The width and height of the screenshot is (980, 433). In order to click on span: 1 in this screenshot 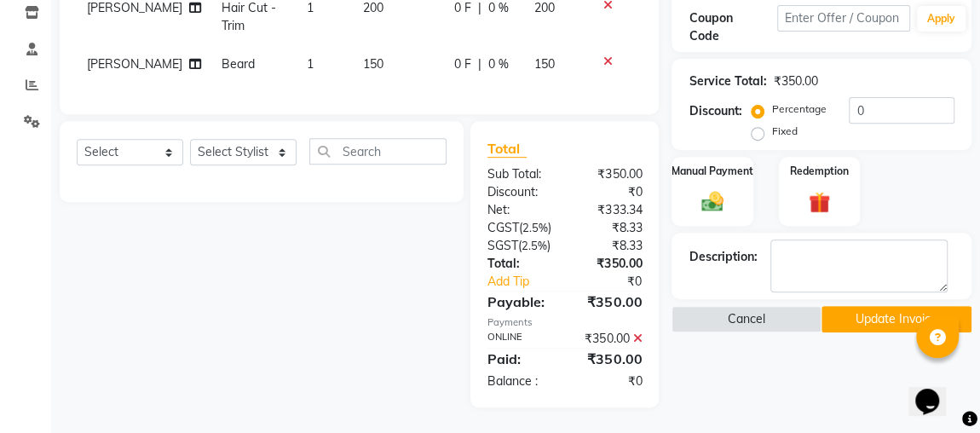, I will do `click(310, 64)`.